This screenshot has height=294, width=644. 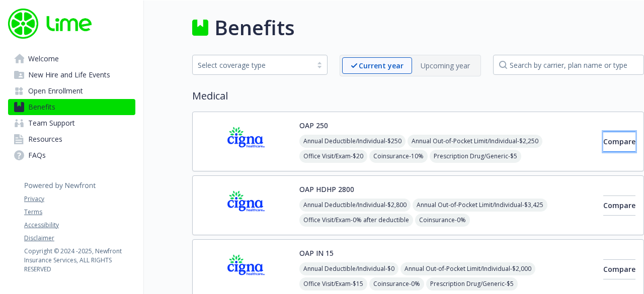 I want to click on h2: Medical, so click(x=418, y=96).